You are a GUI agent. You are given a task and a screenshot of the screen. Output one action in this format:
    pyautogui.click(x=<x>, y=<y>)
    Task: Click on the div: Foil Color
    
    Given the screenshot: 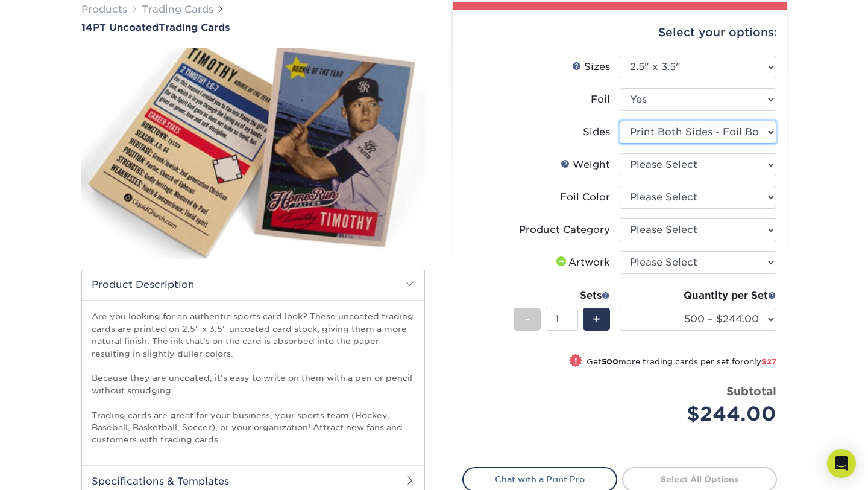 What is the action you would take?
    pyautogui.click(x=584, y=197)
    